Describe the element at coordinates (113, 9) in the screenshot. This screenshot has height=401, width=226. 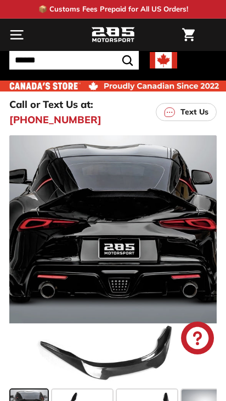
I see `p: 📦 Customs Fees Prepaid for All US Orders!` at that location.